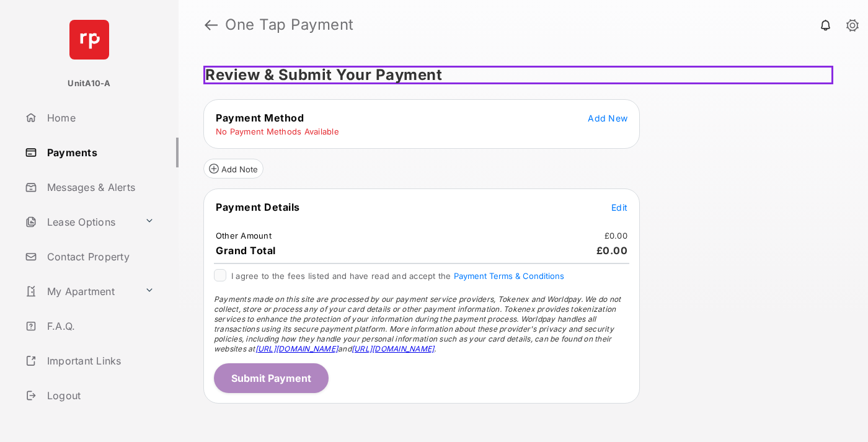 This screenshot has width=868, height=442. What do you see at coordinates (99, 118) in the screenshot?
I see `a: Home` at bounding box center [99, 118].